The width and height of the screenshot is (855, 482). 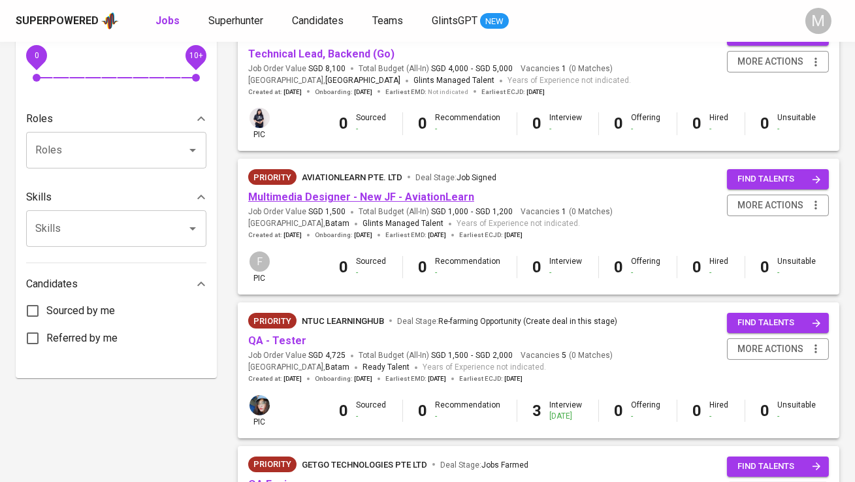 I want to click on span: Vacancies ( 0 Matches ), so click(x=566, y=69).